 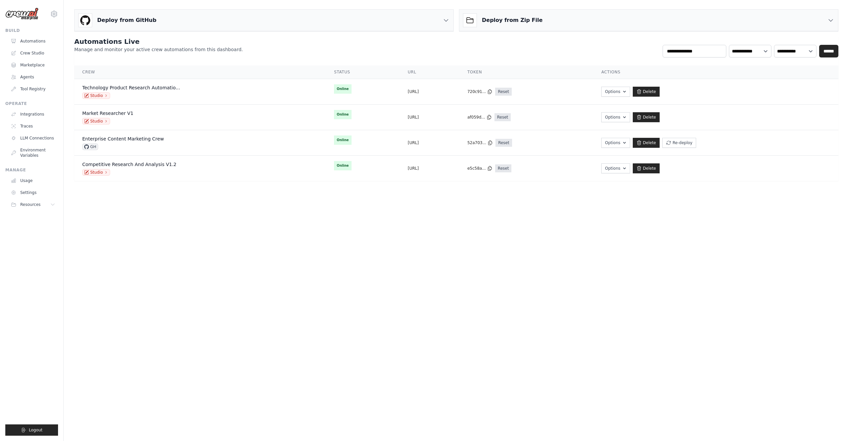 I want to click on div: Manage, so click(x=32, y=170).